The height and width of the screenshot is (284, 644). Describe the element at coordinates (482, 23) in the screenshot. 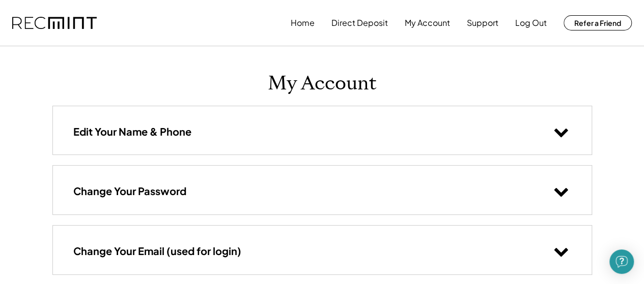

I see `button: Support` at that location.